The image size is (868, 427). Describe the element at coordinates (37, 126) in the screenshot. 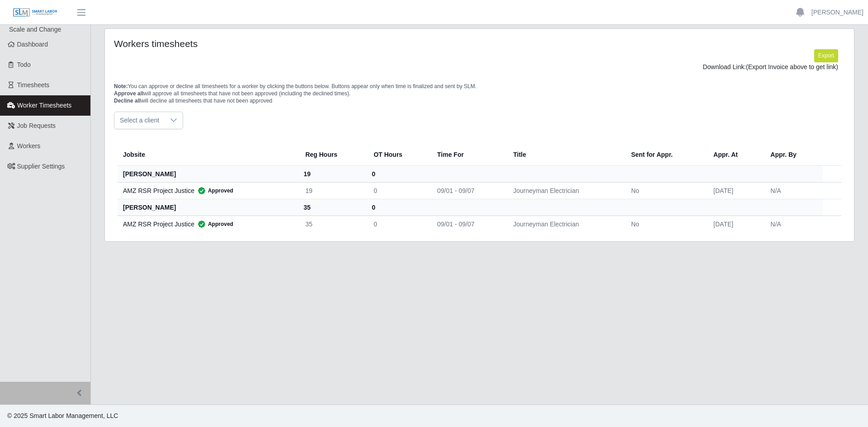

I see `span: Job Requests` at that location.